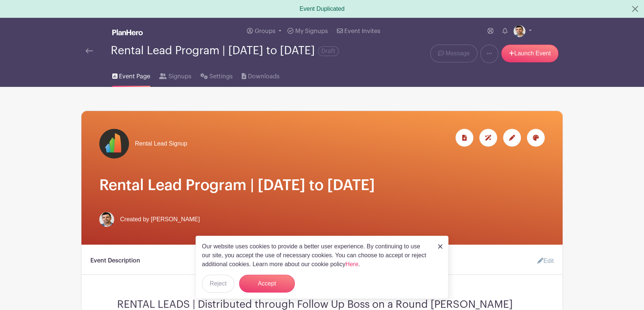  Describe the element at coordinates (359, 32) in the screenshot. I see `a: Event Invites` at that location.